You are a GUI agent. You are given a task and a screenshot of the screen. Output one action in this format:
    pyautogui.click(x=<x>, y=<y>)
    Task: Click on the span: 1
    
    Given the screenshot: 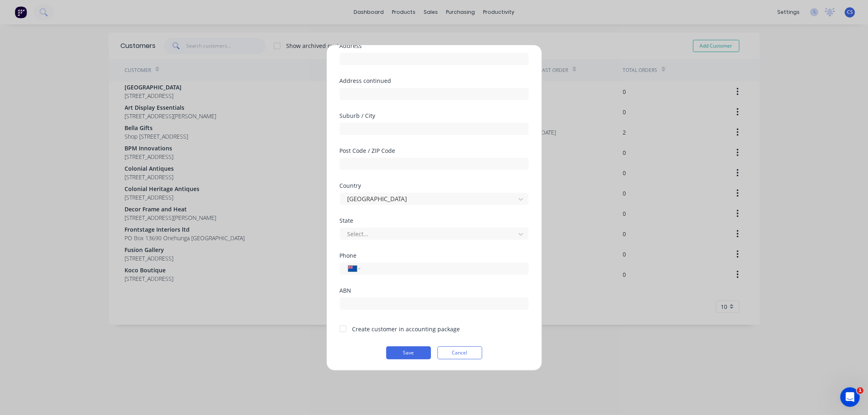 What is the action you would take?
    pyautogui.click(x=860, y=391)
    